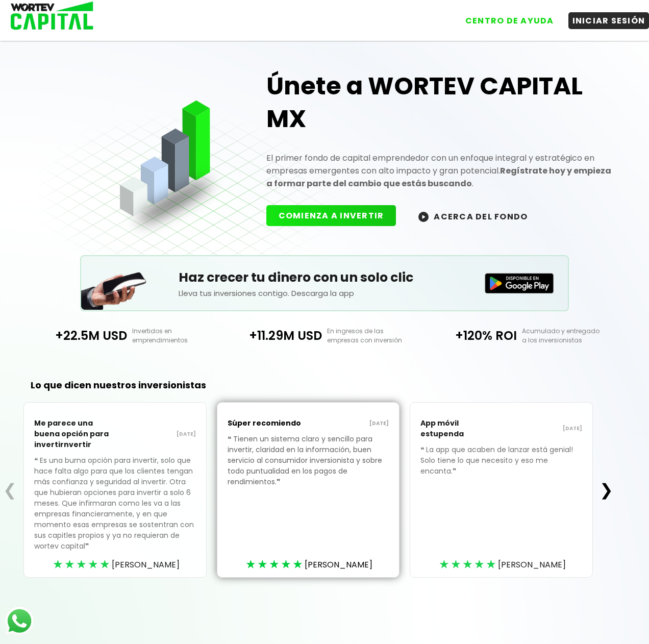 This screenshot has height=644, width=649. I want to click on p: Súper recomiendo, so click(268, 423).